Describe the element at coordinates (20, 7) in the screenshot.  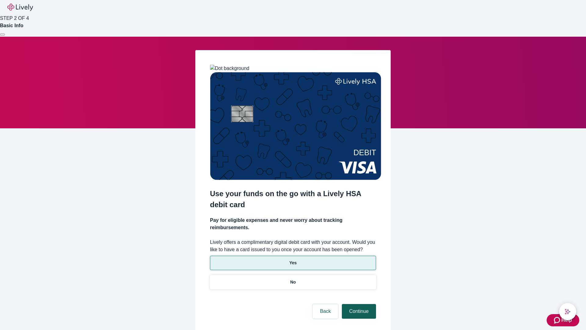
I see `img: Lively` at that location.